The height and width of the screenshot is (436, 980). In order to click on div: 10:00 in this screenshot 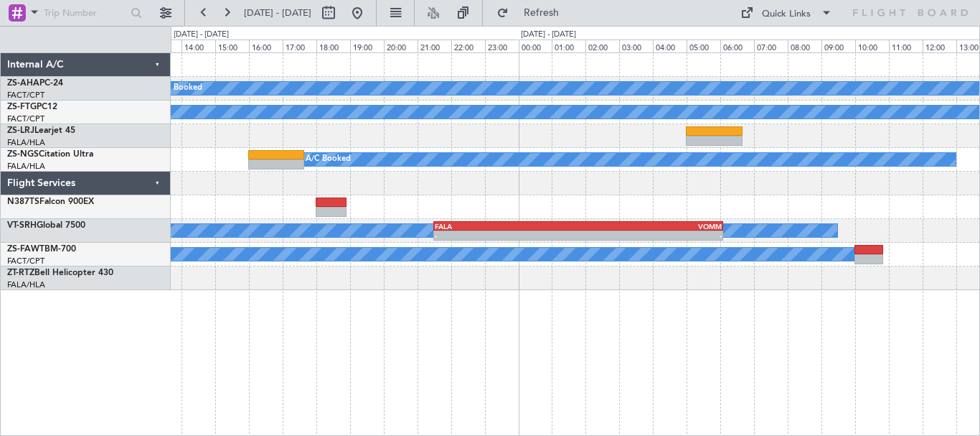, I will do `click(872, 46)`.